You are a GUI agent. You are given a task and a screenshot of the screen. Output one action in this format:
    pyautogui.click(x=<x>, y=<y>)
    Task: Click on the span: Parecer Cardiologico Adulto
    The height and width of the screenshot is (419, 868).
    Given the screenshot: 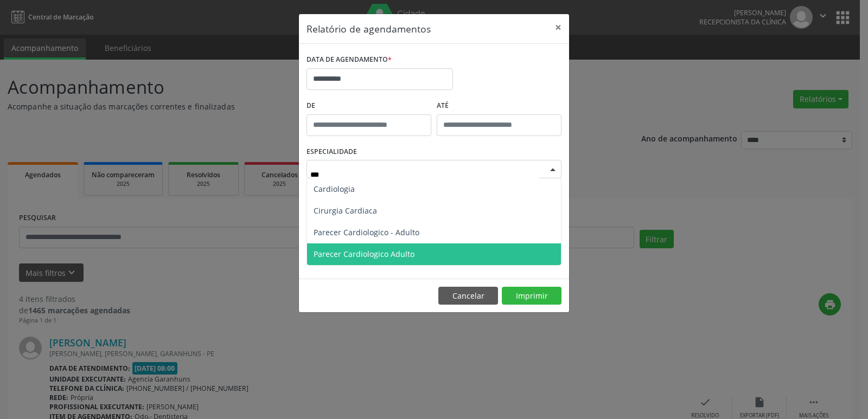 What is the action you would take?
    pyautogui.click(x=364, y=254)
    